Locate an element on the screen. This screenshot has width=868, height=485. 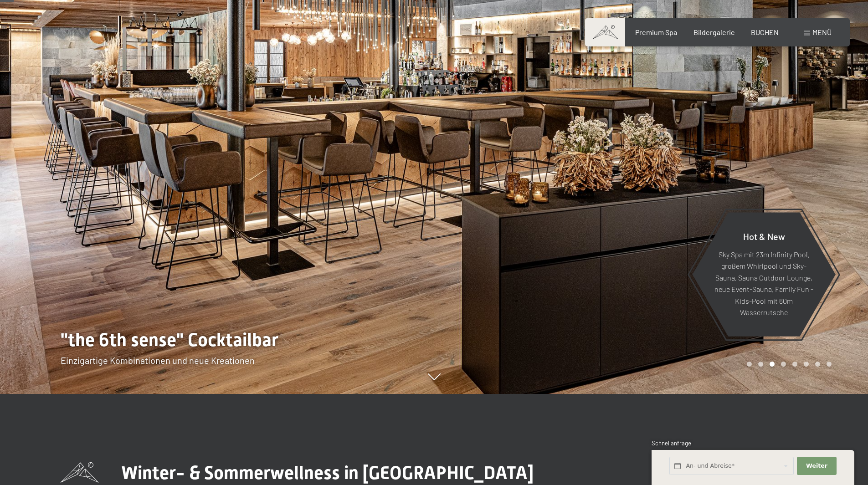
span: BUCHEN is located at coordinates (764, 32).